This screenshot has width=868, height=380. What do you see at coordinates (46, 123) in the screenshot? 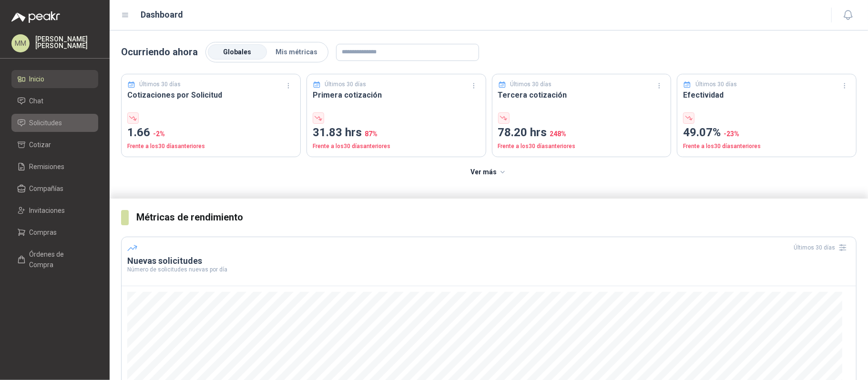
I see `span: Solicitudes` at bounding box center [46, 123].